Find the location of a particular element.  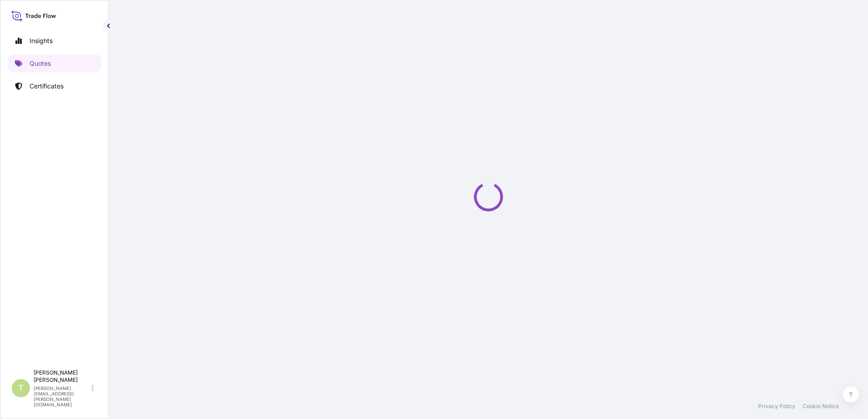

a: Insights is located at coordinates (54, 41).